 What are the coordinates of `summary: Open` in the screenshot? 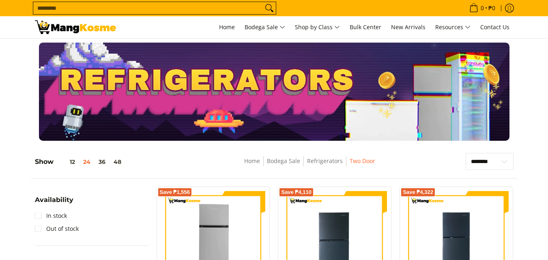 It's located at (54, 203).